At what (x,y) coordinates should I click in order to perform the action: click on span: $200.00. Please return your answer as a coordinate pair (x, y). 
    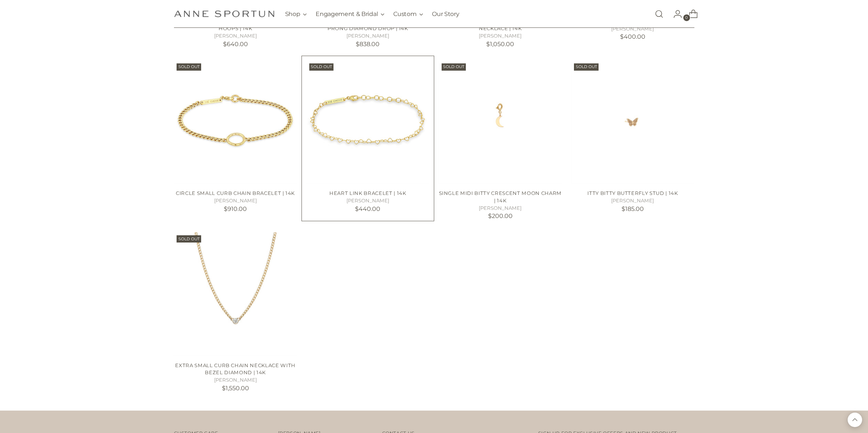
    Looking at the image, I should click on (500, 216).